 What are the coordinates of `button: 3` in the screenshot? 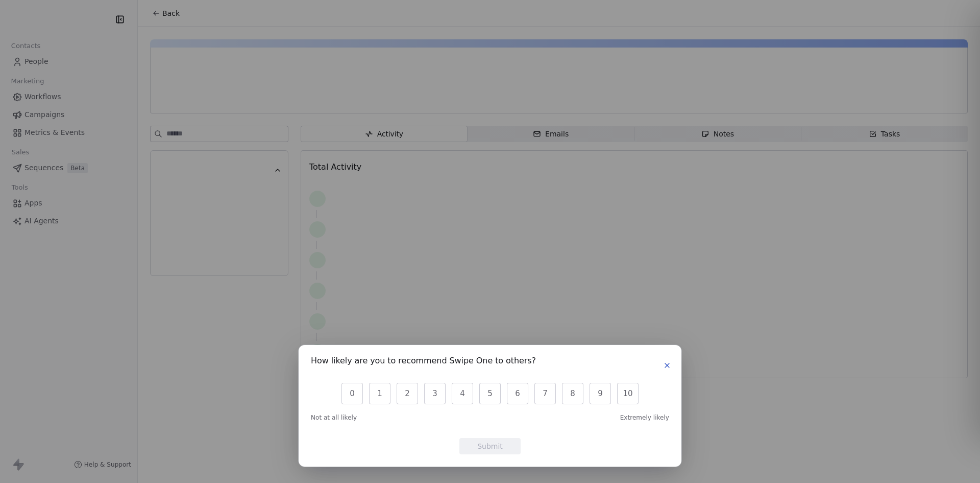 It's located at (435, 394).